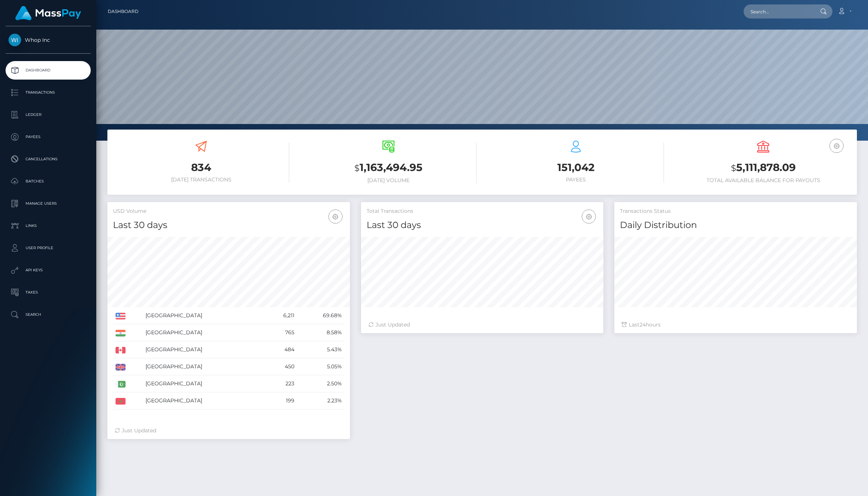  Describe the element at coordinates (48, 248) in the screenshot. I see `p: User Profile` at that location.